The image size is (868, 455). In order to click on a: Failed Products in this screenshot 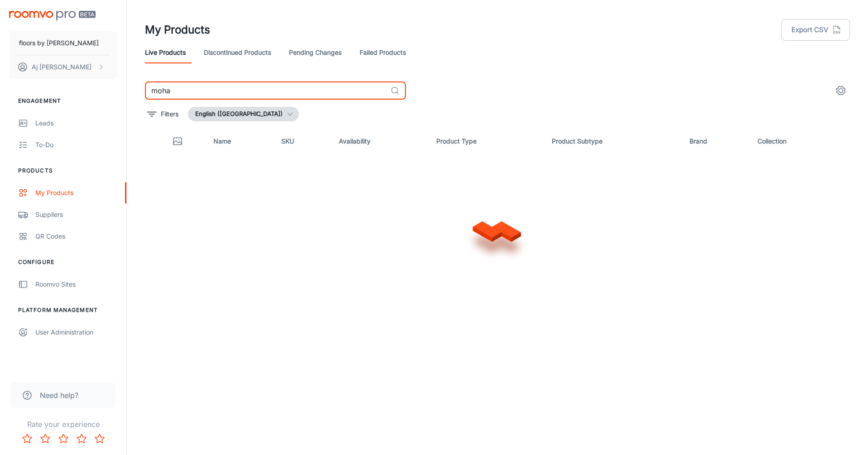, I will do `click(383, 53)`.